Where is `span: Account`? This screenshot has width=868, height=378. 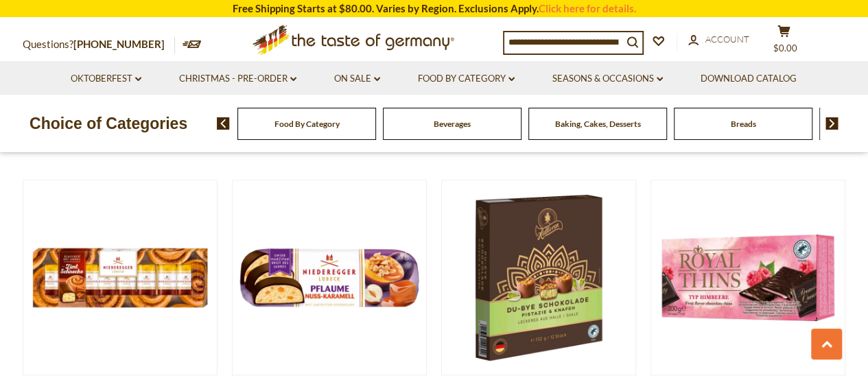 span: Account is located at coordinates (727, 39).